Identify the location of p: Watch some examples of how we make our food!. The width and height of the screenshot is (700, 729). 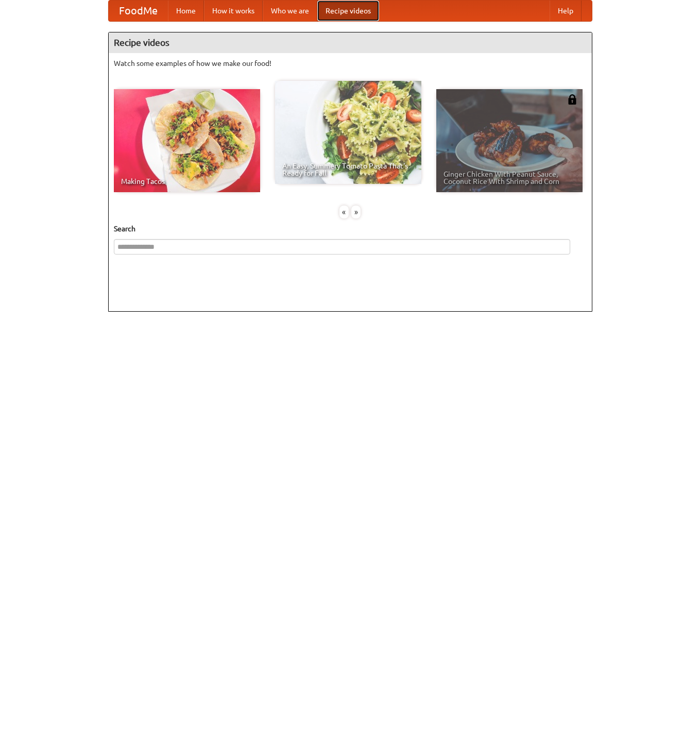
(351, 63).